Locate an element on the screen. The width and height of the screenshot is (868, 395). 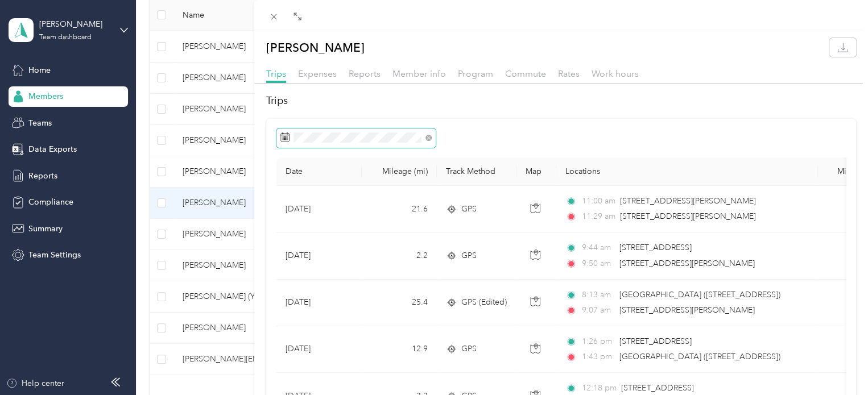
span: 12:18 pm is located at coordinates (598, 388).